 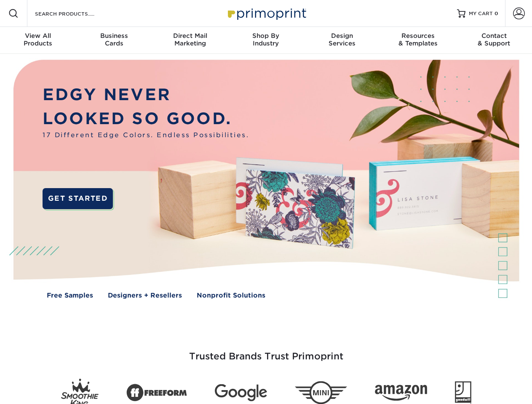 I want to click on a: BusinessCards, so click(x=114, y=40).